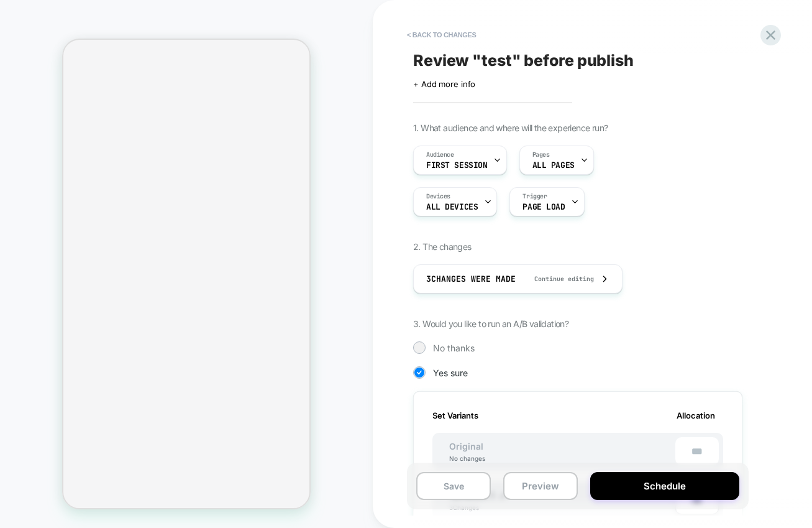 The width and height of the screenshot is (812, 528). Describe the element at coordinates (443, 247) in the screenshot. I see `span: 2. The changes` at that location.